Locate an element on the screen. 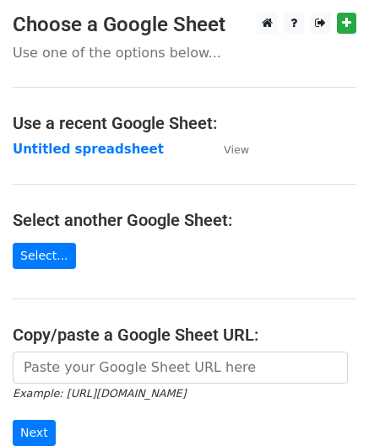 The image size is (369, 446). strong: Untitled spreadsheet is located at coordinates (88, 149).